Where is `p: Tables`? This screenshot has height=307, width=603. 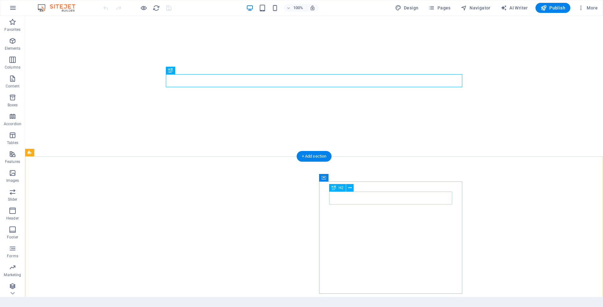
p: Tables is located at coordinates (13, 143).